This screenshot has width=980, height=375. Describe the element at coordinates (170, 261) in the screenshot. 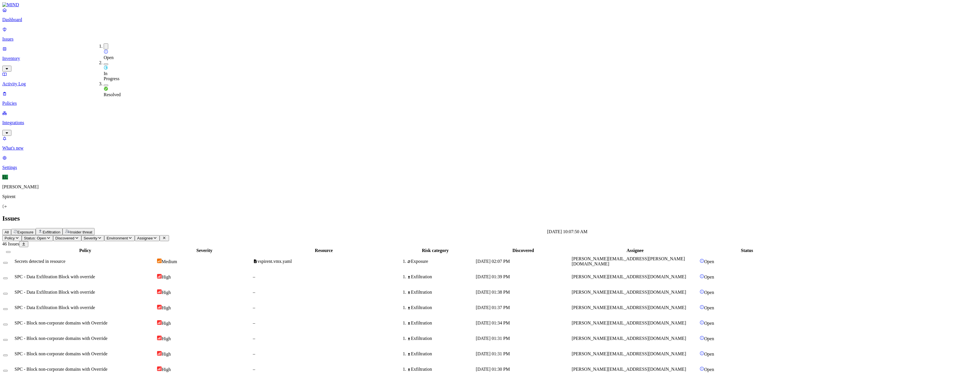

I see `span: Medium` at that location.